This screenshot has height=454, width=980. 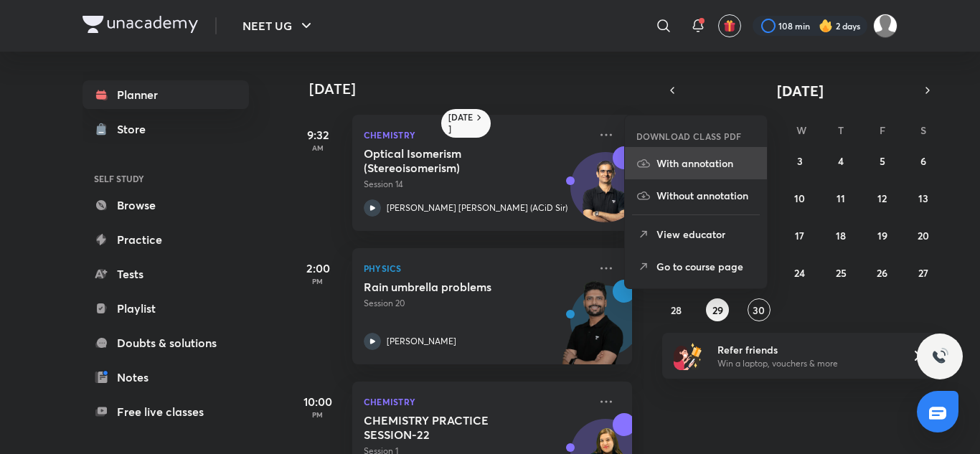 What do you see at coordinates (800, 272) in the screenshot?
I see `button: September 24, 2025` at bounding box center [800, 272].